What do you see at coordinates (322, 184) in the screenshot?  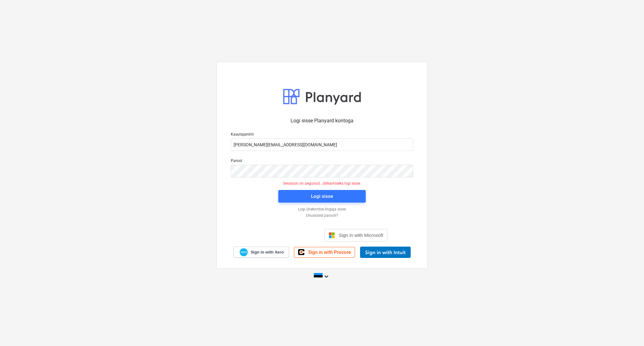 I see `p: Sessioon on aegunud. Jätkamiseks logi sisse.` at bounding box center [322, 184].